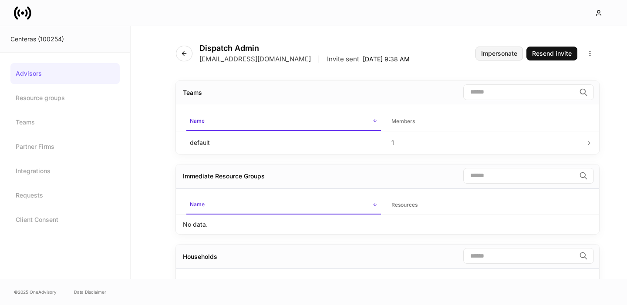 The height and width of the screenshot is (305, 627). Describe the element at coordinates (343, 59) in the screenshot. I see `p: Invite sent` at that location.